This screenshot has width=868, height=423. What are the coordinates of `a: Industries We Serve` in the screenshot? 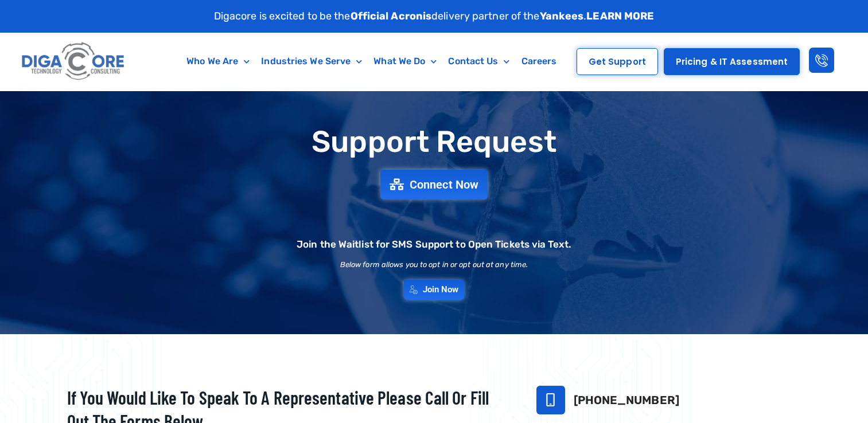 It's located at (311, 61).